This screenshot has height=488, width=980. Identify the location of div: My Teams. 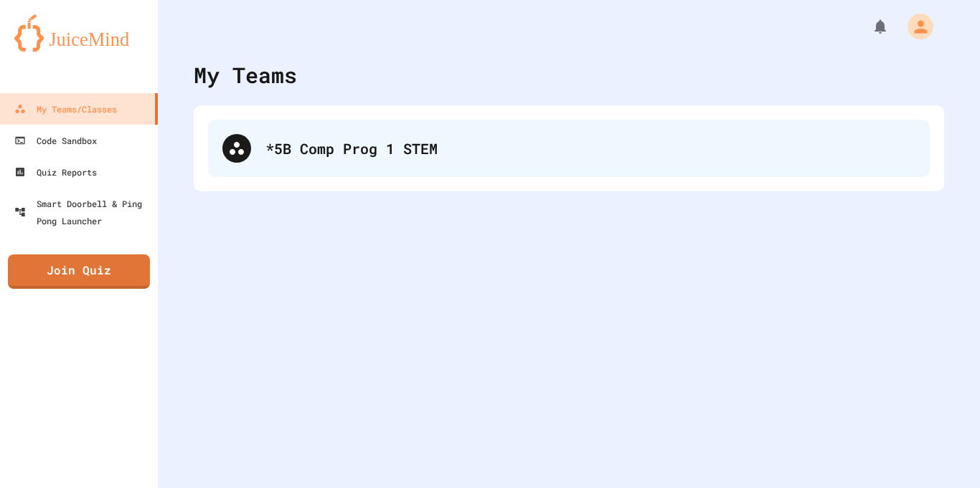
(245, 75).